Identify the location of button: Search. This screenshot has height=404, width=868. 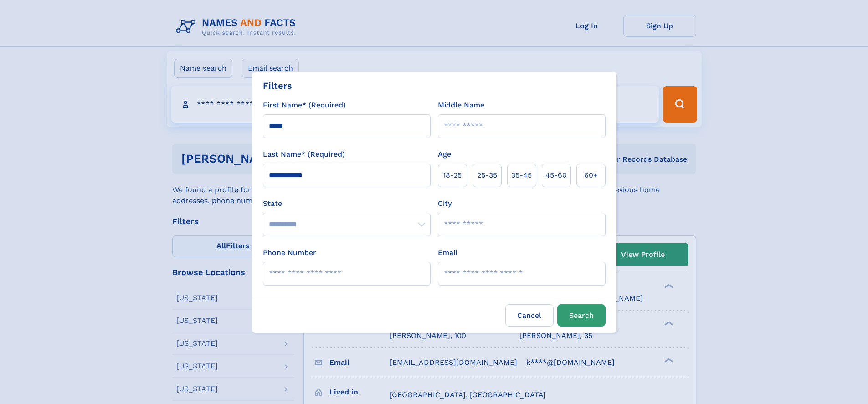
(581, 315).